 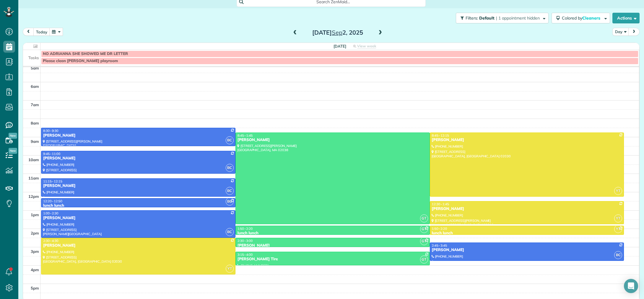 I want to click on span: 5pm, so click(x=35, y=288).